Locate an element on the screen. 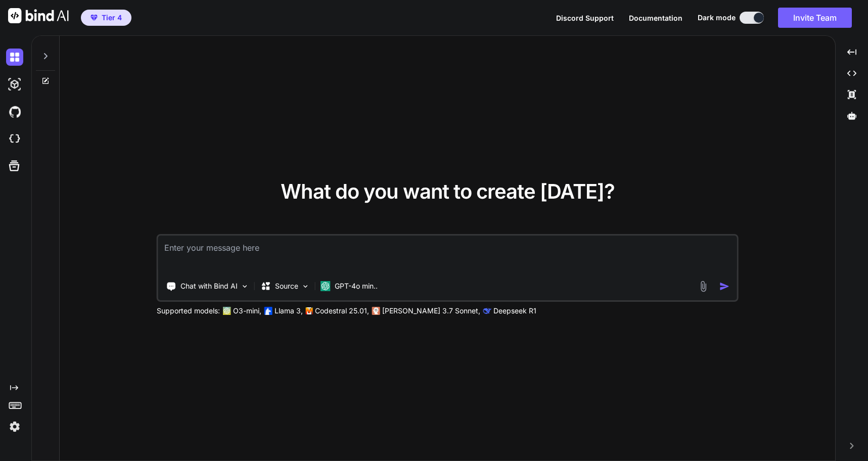  p: Chat with Bind AI is located at coordinates (209, 286).